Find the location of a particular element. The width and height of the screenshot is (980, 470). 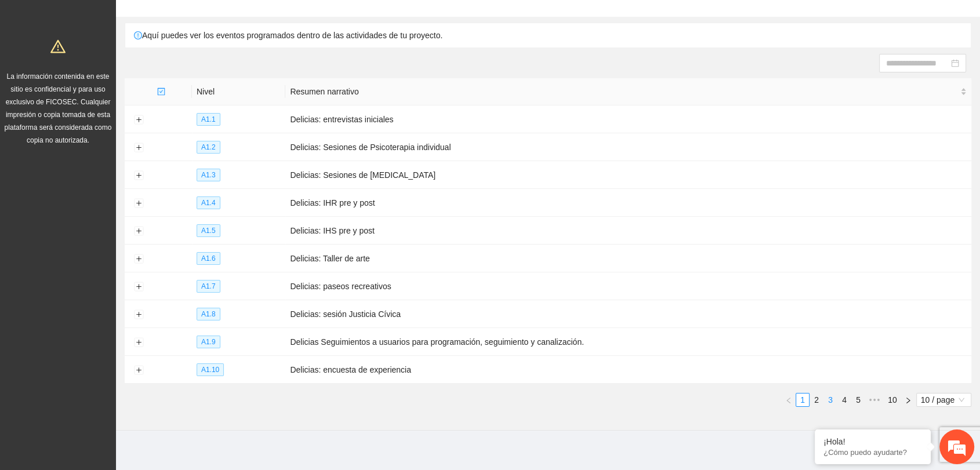

th: Nivel is located at coordinates (238, 92).